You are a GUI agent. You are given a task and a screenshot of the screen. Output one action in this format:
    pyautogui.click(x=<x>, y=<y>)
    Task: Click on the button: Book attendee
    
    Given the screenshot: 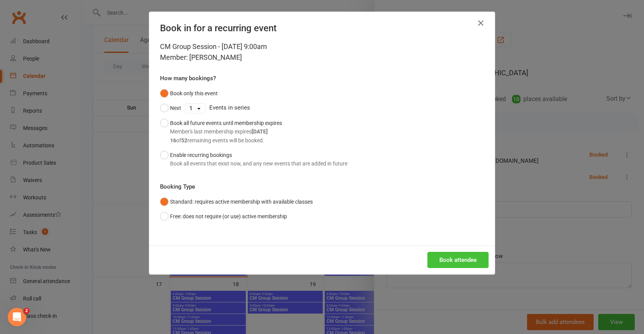 What is the action you would take?
    pyautogui.click(x=458, y=259)
    